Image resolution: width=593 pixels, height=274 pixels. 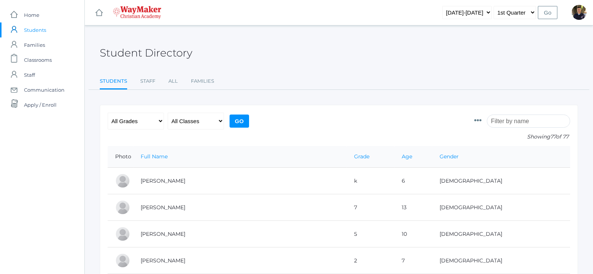 What do you see at coordinates (528, 121) in the screenshot?
I see `input: Filter by name` at bounding box center [528, 121].